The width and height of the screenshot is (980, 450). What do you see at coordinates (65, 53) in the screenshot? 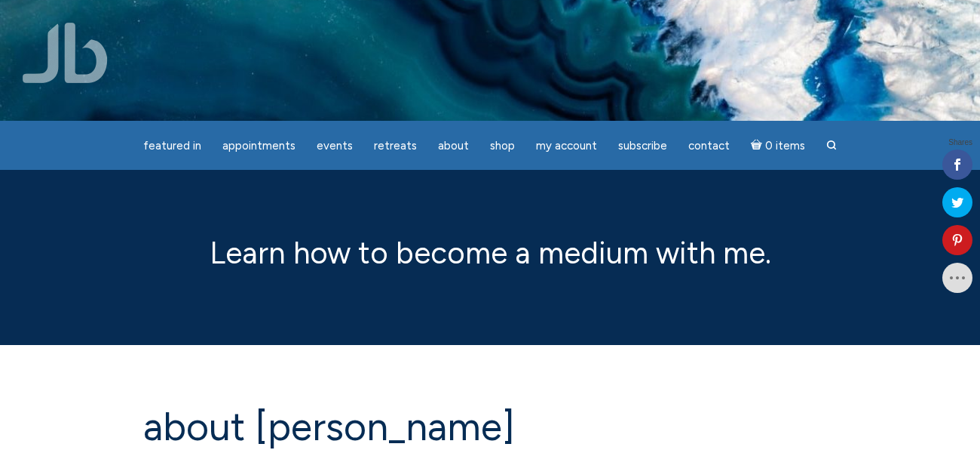
I see `img: Jamie Butler. The Everyday Medium` at bounding box center [65, 53].